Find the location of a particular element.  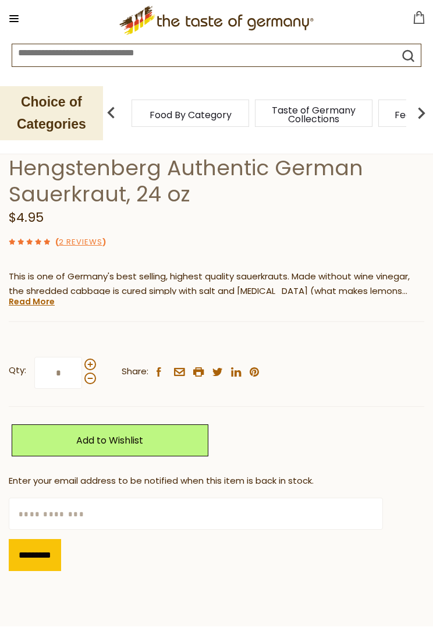

img: next arrow is located at coordinates (421, 113).